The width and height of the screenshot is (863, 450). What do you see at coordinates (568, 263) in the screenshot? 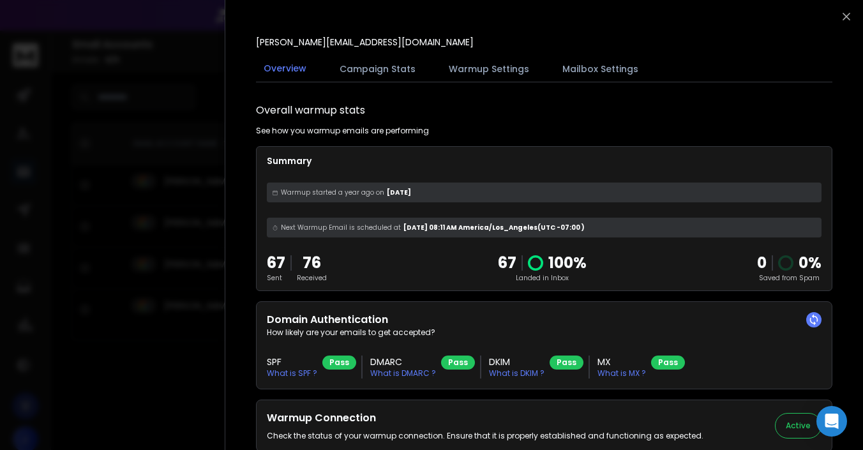
I see `p: 100 %` at bounding box center [568, 263].